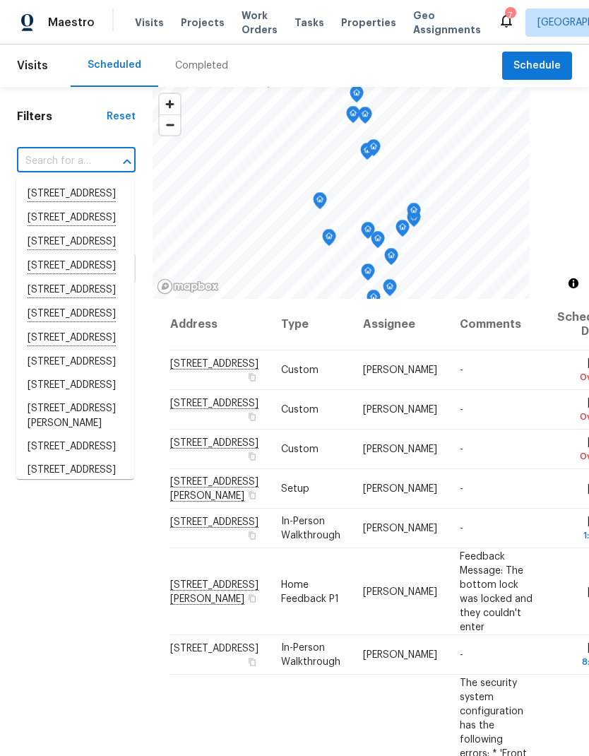  I want to click on span: Schedule, so click(537, 66).